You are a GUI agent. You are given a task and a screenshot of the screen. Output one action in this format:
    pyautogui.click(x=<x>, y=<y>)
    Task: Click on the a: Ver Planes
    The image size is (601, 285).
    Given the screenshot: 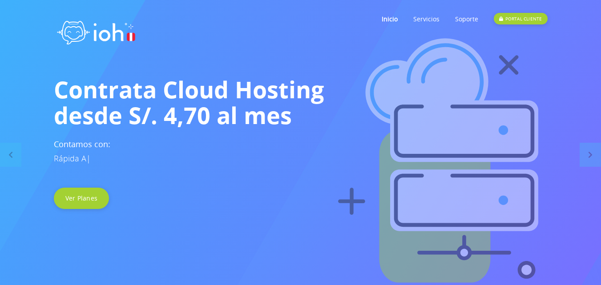 What is the action you would take?
    pyautogui.click(x=81, y=198)
    